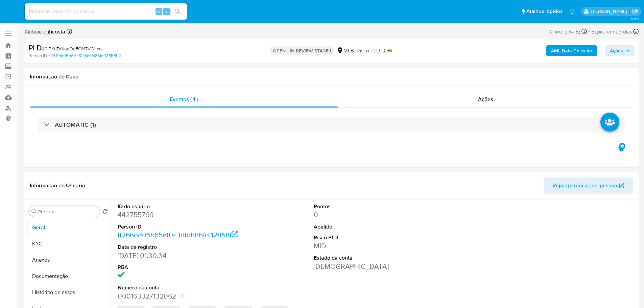 This screenshot has height=308, width=644. What do you see at coordinates (612, 32) in the screenshot?
I see `span: Expira em 23 dias` at bounding box center [612, 32].